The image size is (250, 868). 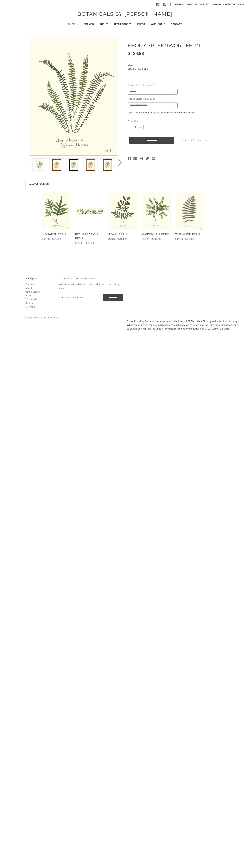 I want to click on span: Cart, so click(x=241, y=4).